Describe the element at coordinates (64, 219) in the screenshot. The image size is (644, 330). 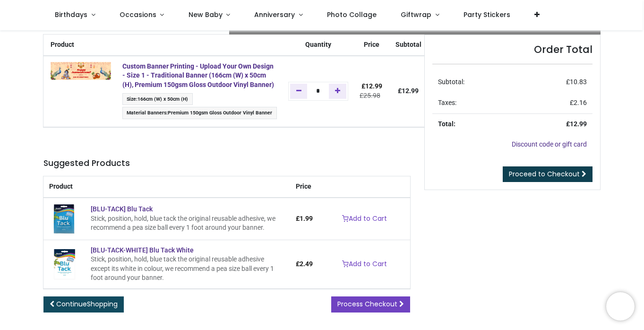
I see `img: [BLU-TACK] Blu Tack` at that location.